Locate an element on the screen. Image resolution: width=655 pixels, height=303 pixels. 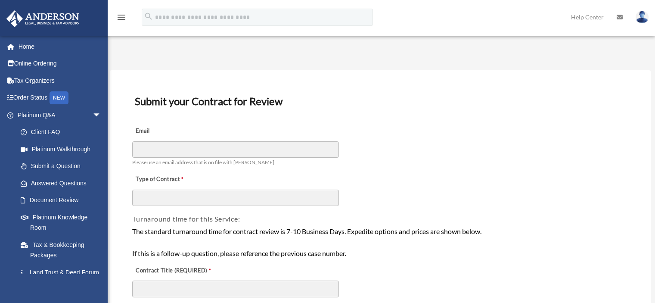
a: Platinum Walkthrough is located at coordinates (63, 149).